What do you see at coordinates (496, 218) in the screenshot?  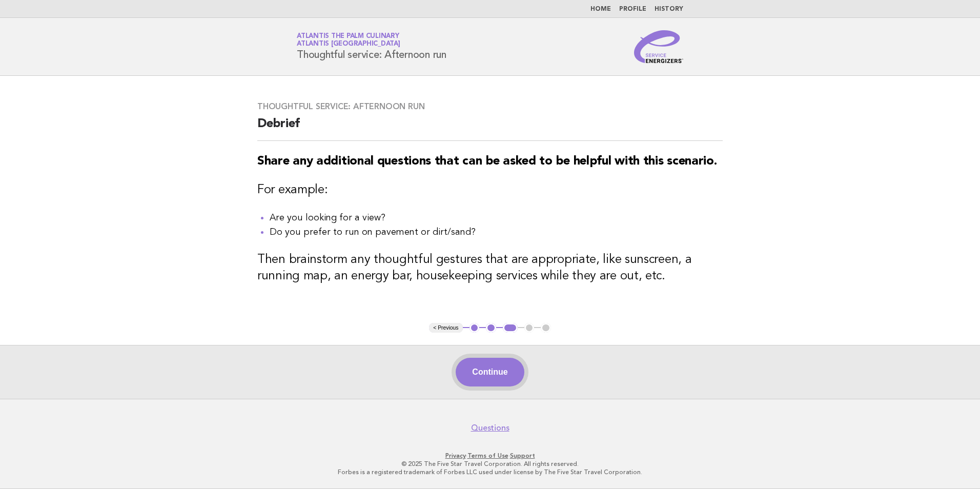 I see `li: Are you looking for a view?` at bounding box center [496, 218].